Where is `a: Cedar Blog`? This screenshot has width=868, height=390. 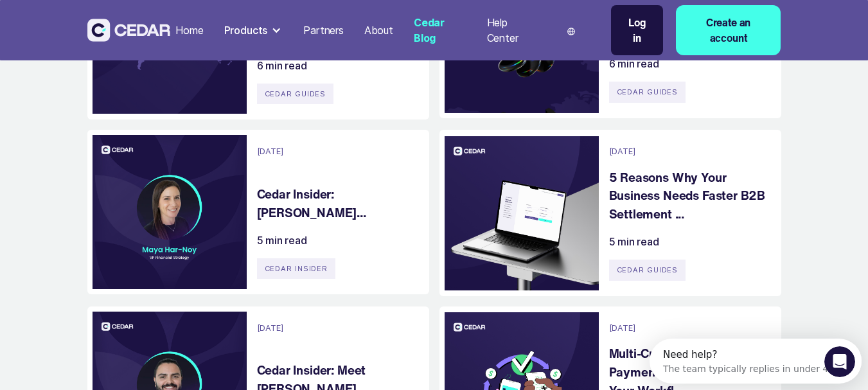
a: Cedar Blog is located at coordinates (440, 30).